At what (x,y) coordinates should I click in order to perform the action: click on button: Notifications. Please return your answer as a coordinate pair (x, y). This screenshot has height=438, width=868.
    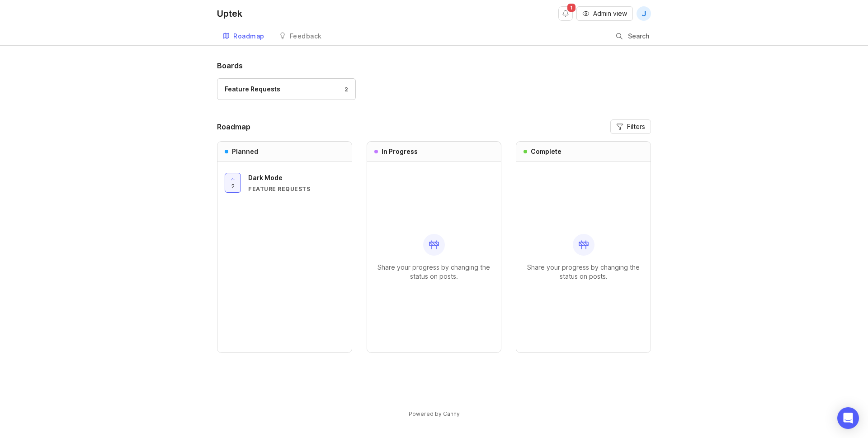
    Looking at the image, I should click on (565, 13).